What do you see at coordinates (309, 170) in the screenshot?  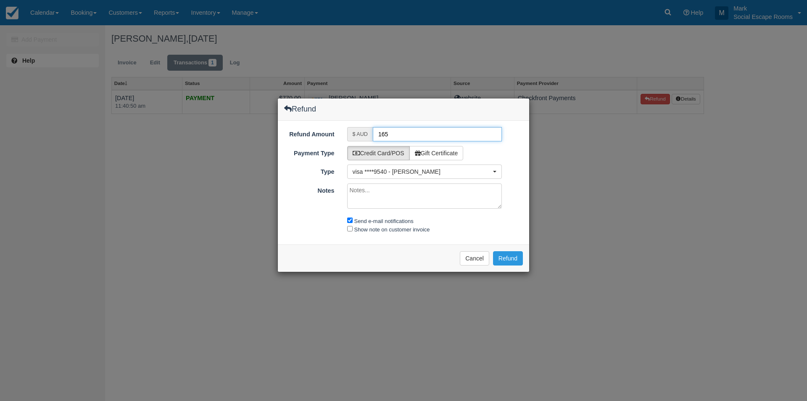 I see `label: Type` at bounding box center [309, 170].